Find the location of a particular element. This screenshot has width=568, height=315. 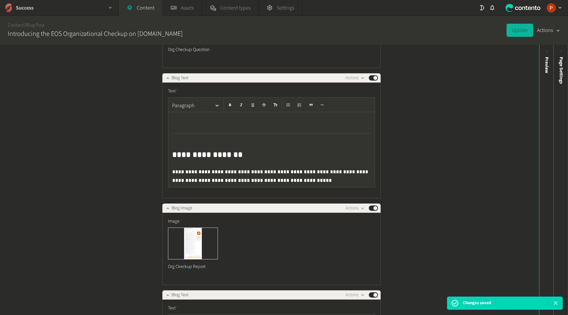

div: Org Ckeckup Report is located at coordinates (193, 267).